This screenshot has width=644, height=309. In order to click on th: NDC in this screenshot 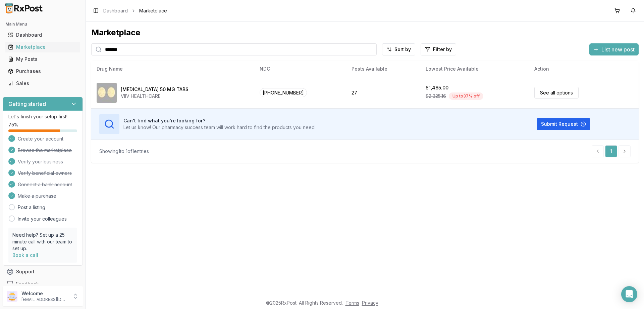, I will do `click(300, 69)`.